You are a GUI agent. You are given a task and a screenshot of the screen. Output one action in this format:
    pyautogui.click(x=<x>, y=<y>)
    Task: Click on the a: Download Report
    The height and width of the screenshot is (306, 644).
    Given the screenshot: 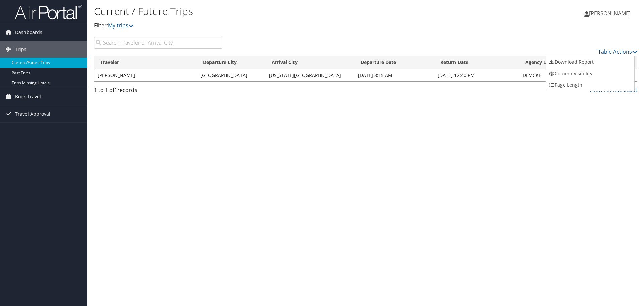 What is the action you would take?
    pyautogui.click(x=590, y=62)
    